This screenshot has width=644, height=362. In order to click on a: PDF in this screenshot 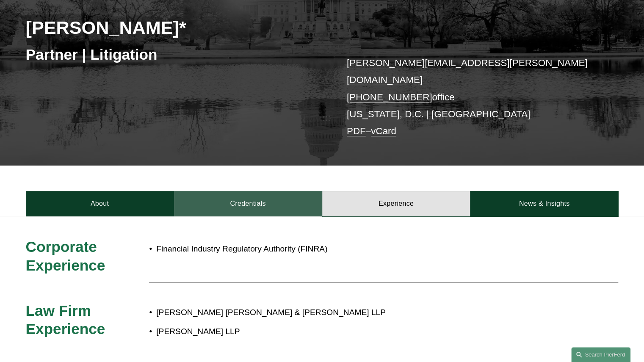, I will do `click(356, 131)`.